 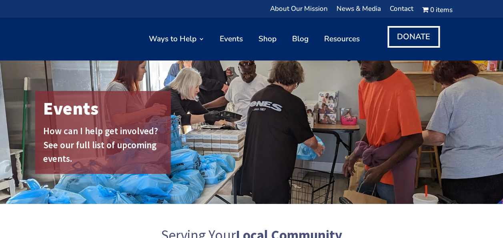 I want to click on a: Shop, so click(x=267, y=38).